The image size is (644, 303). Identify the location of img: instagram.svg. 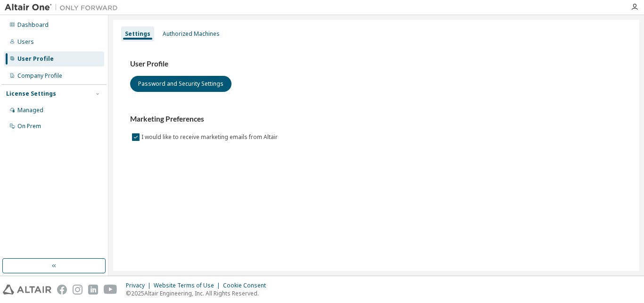
(78, 289).